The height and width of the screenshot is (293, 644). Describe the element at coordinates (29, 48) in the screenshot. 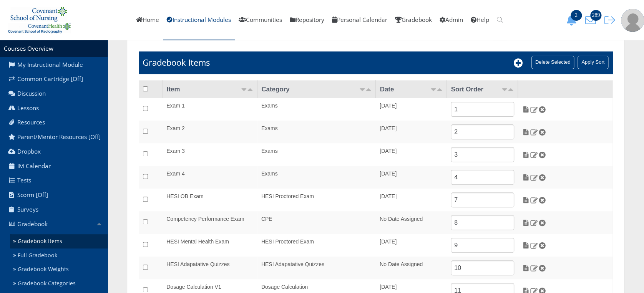

I see `a: Courses Overview` at that location.